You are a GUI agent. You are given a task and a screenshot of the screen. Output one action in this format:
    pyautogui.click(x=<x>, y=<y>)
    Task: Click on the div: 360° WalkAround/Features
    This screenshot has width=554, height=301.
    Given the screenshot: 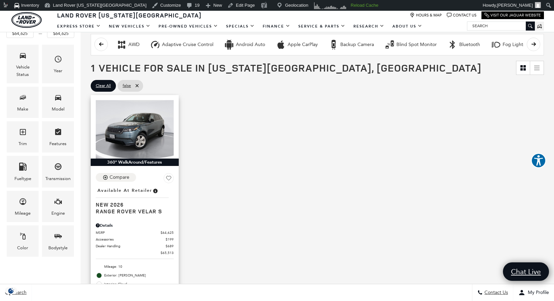 What is the action you would take?
    pyautogui.click(x=135, y=162)
    